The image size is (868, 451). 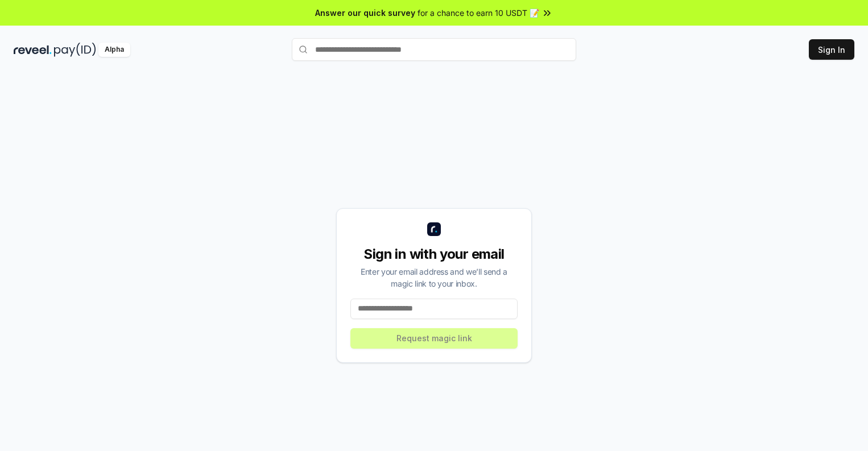 What do you see at coordinates (434, 230) in the screenshot?
I see `img: logo_small` at bounding box center [434, 230].